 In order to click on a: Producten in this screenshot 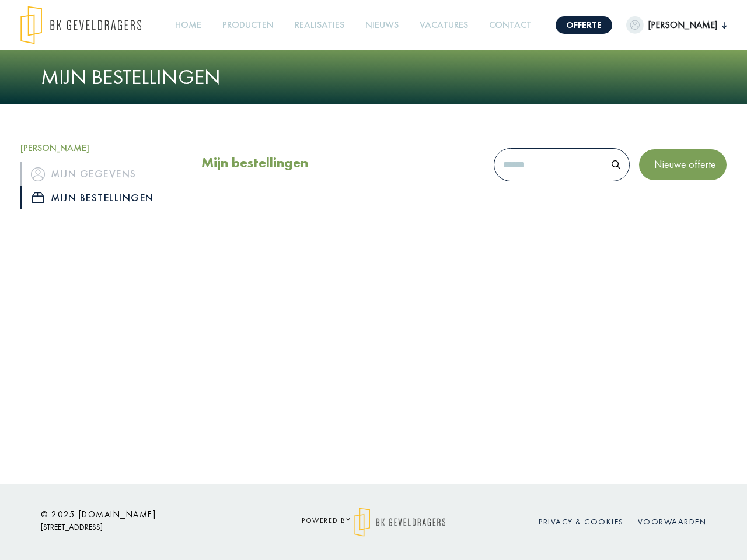, I will do `click(248, 25)`.